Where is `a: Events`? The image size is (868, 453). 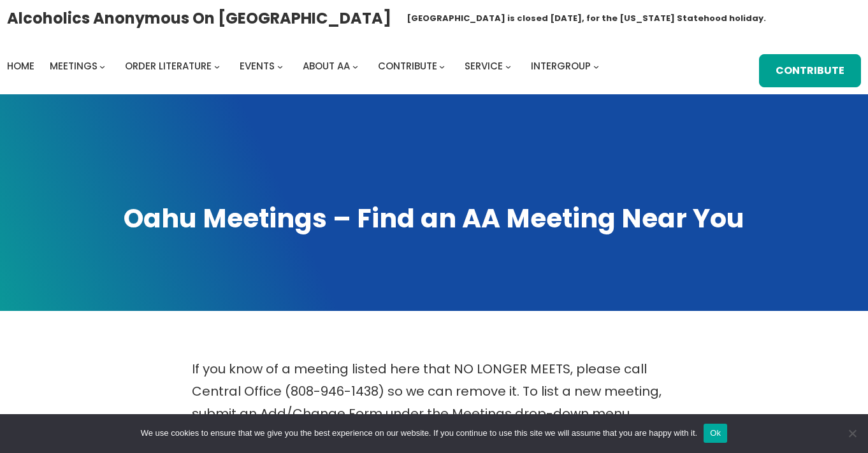 a: Events is located at coordinates (257, 67).